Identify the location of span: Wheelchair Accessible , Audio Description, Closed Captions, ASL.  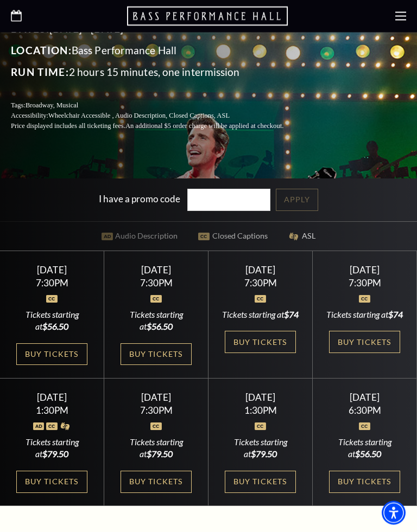
(139, 116).